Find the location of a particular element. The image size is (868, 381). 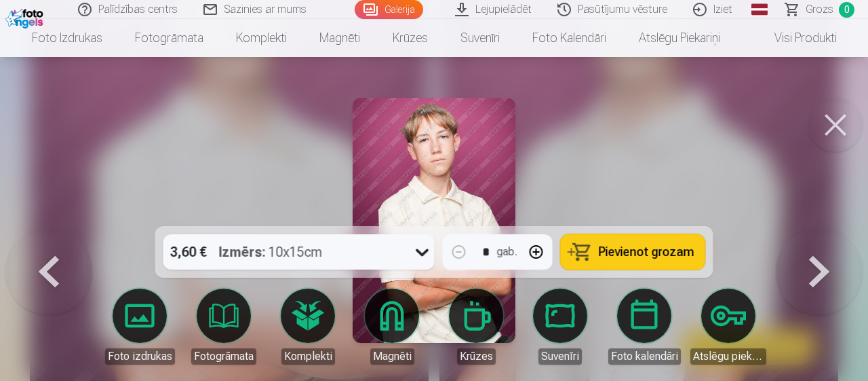

div: Atslēgu piekariņi is located at coordinates (728, 356).